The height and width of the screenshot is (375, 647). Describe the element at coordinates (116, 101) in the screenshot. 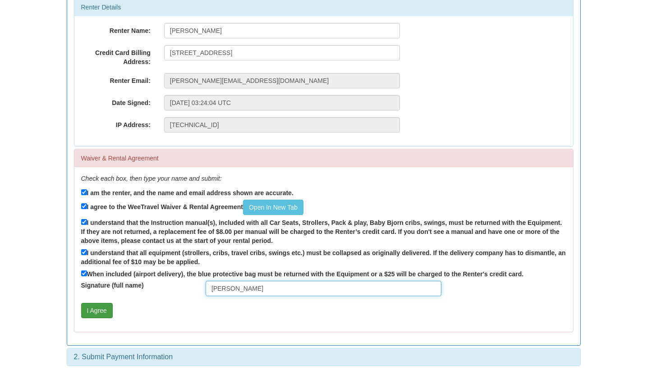

I see `label: Date Signed:` at that location.